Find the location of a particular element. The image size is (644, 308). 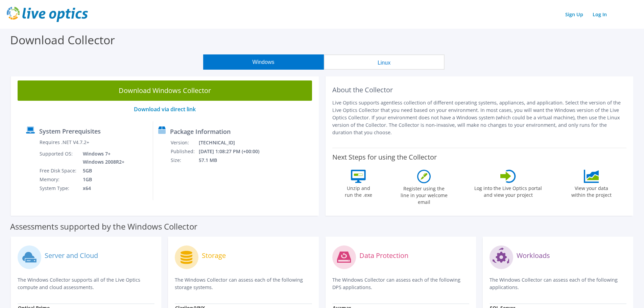

a: Download via direct link is located at coordinates (164, 109).